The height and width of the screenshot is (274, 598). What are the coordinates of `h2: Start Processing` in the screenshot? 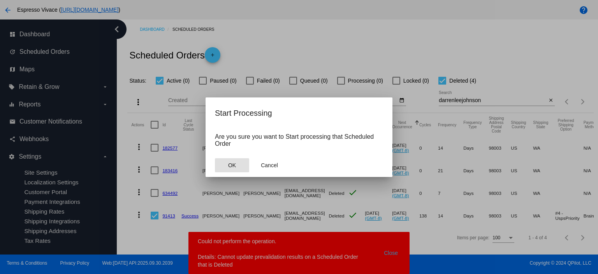 It's located at (299, 113).